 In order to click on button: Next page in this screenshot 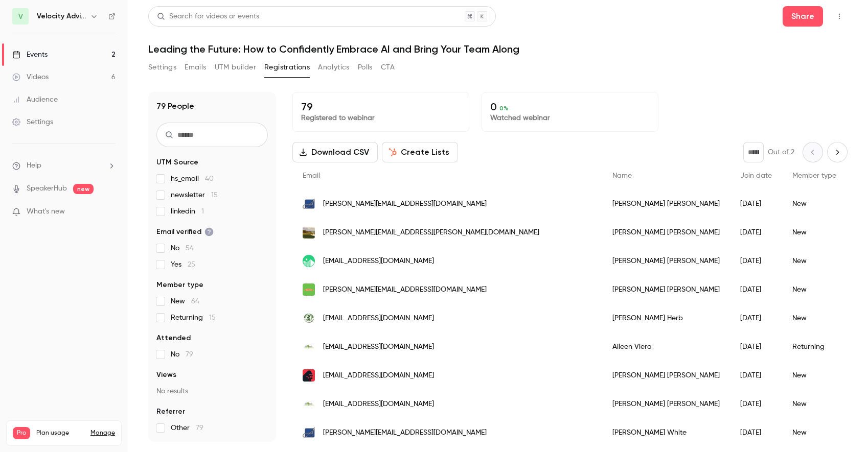, I will do `click(837, 152)`.